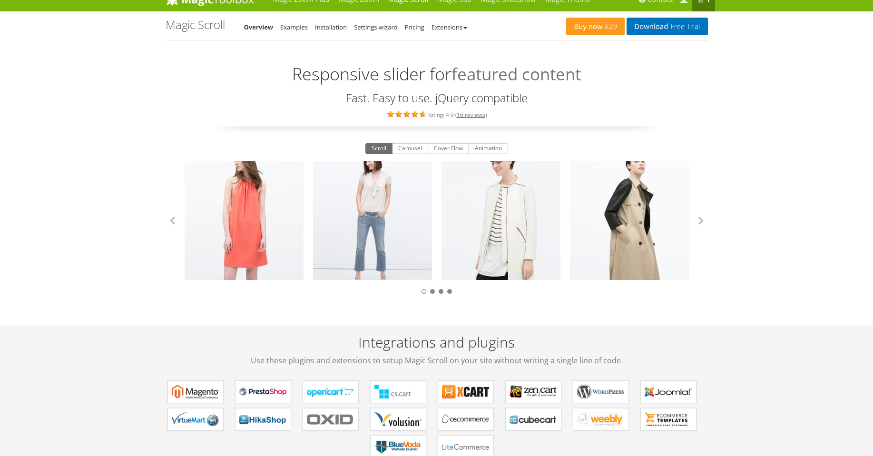 Image resolution: width=873 pixels, height=456 pixels. What do you see at coordinates (379, 149) in the screenshot?
I see `button: Scroll` at bounding box center [379, 149].